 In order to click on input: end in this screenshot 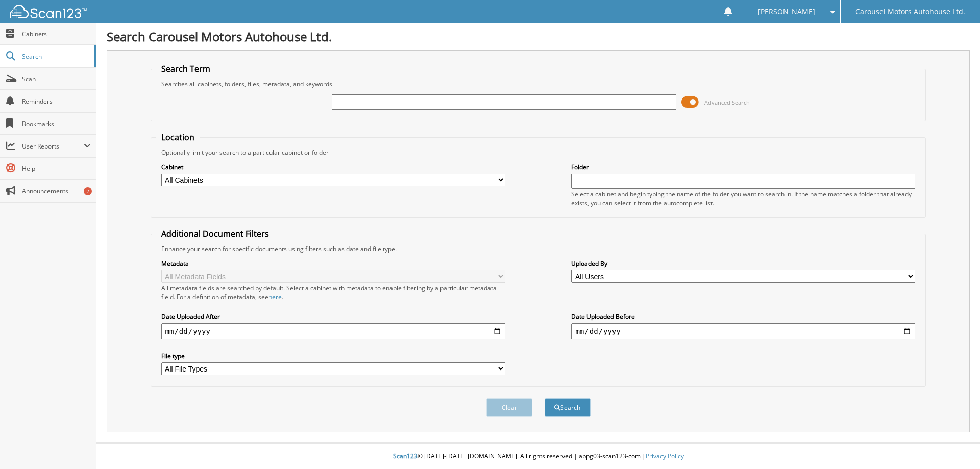, I will do `click(743, 331)`.